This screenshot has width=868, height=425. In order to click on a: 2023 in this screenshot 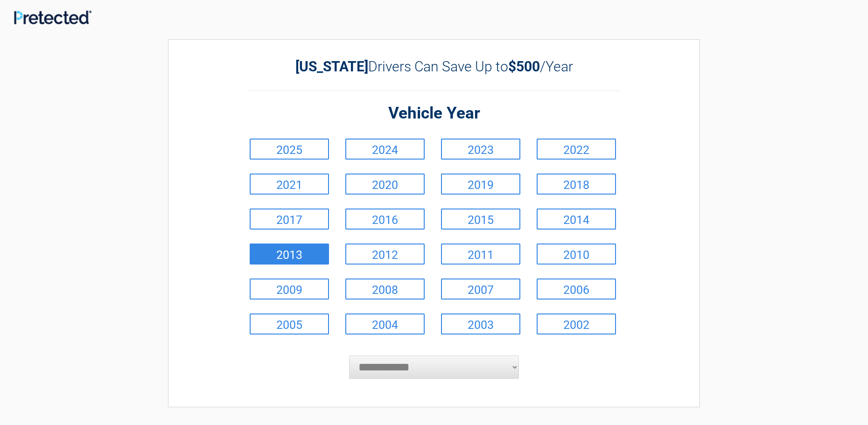, I will do `click(481, 149)`.